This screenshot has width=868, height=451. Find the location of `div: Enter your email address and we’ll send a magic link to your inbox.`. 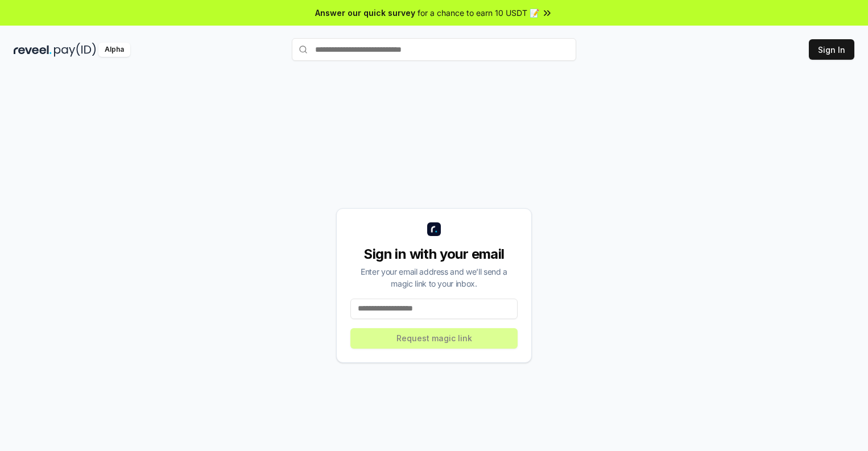

div: Enter your email address and we’ll send a magic link to your inbox. is located at coordinates (434, 277).